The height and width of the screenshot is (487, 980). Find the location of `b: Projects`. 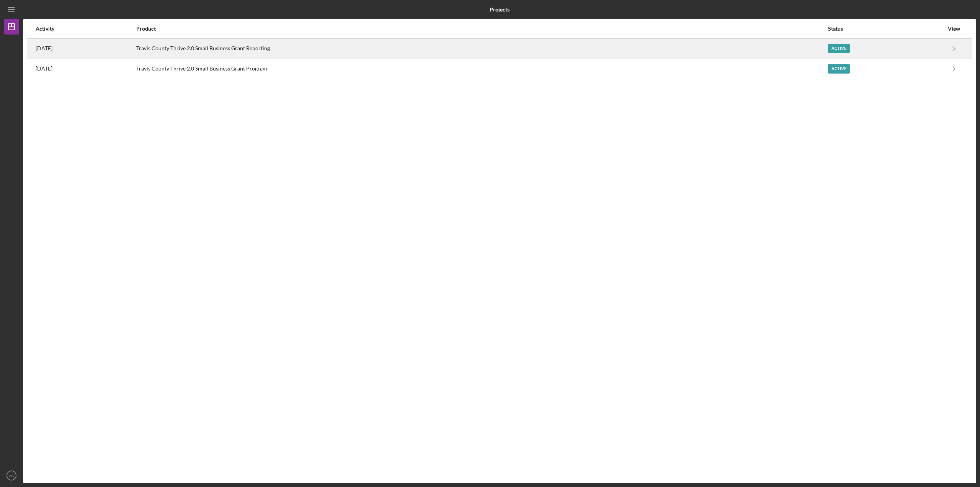

b: Projects is located at coordinates (500, 10).